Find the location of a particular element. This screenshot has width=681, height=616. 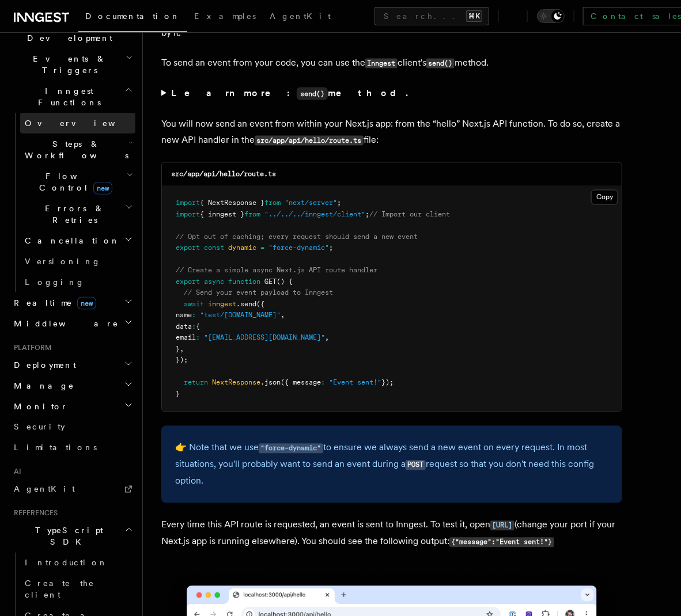

button: Middleware is located at coordinates (72, 324).